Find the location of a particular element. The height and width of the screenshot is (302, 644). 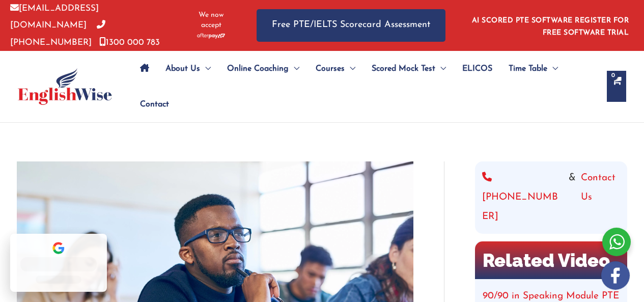

span: Time Table is located at coordinates (528, 69).